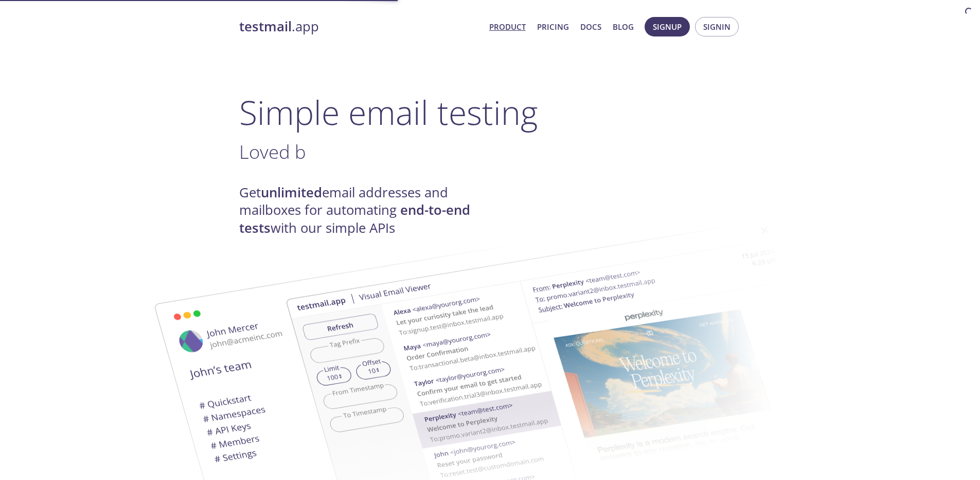  I want to click on button: Signin, so click(717, 27).